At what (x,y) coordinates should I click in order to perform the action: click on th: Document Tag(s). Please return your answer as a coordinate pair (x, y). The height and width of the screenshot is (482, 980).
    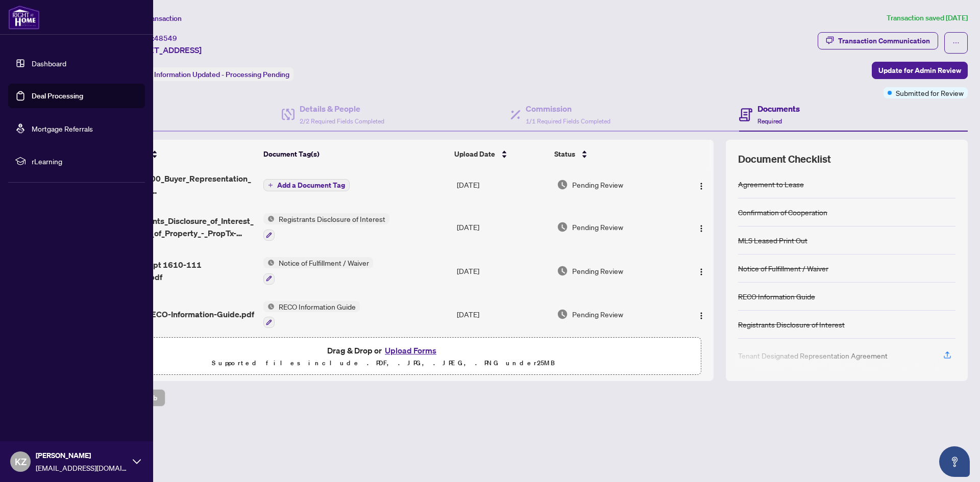
    Looking at the image, I should click on (355, 154).